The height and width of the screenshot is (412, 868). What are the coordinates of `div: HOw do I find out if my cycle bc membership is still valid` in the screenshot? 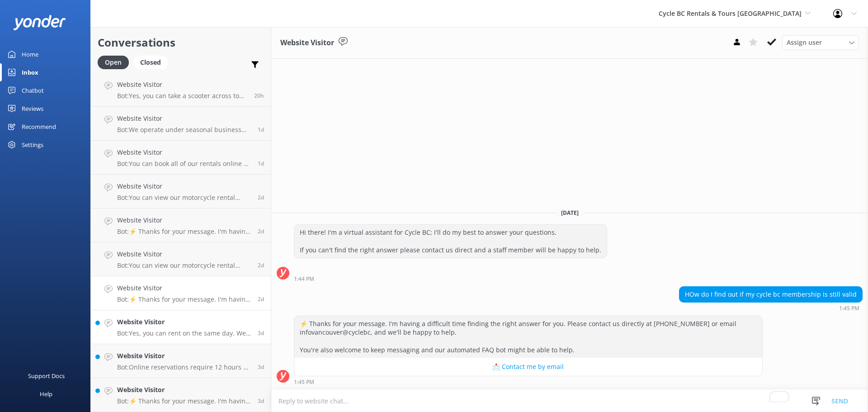 It's located at (771, 295).